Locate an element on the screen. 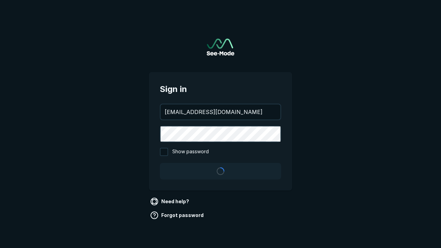  a: Forgot password is located at coordinates (178, 215).